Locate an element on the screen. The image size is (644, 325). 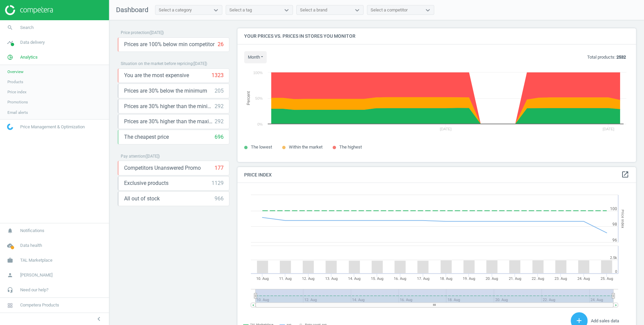
div: Select a tag is located at coordinates (240, 10).